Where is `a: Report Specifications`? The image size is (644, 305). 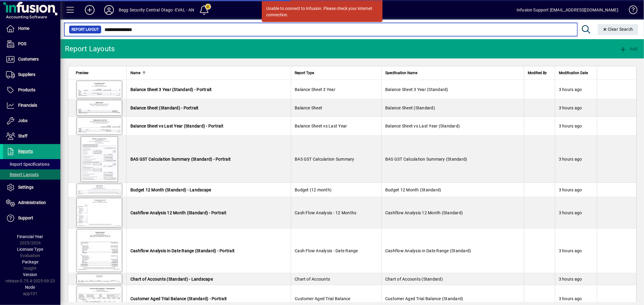
a: Report Specifications is located at coordinates (32, 164).